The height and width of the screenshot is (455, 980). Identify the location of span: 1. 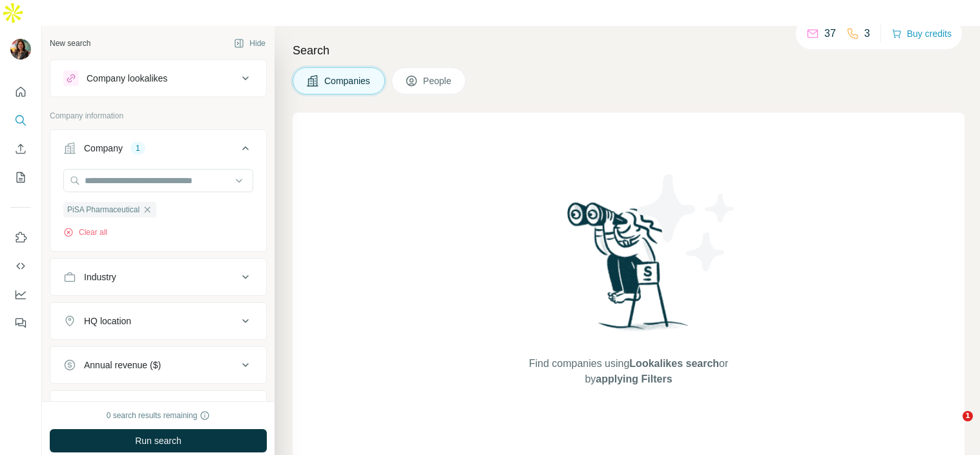
(968, 416).